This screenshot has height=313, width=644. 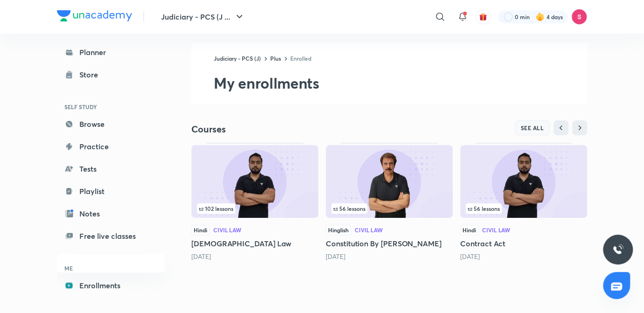 What do you see at coordinates (216, 209) in the screenshot?
I see `span: 102 lessons` at bounding box center [216, 209].